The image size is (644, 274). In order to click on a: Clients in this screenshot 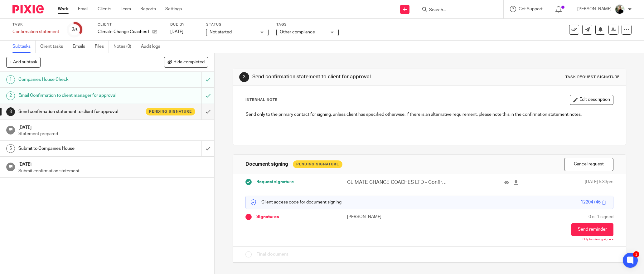, I will do `click(105, 9)`.